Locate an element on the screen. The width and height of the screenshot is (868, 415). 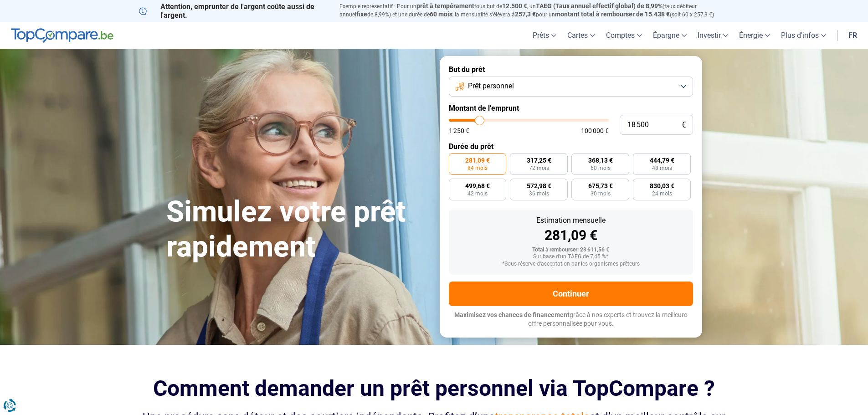
img: TopCompare is located at coordinates (62, 35).